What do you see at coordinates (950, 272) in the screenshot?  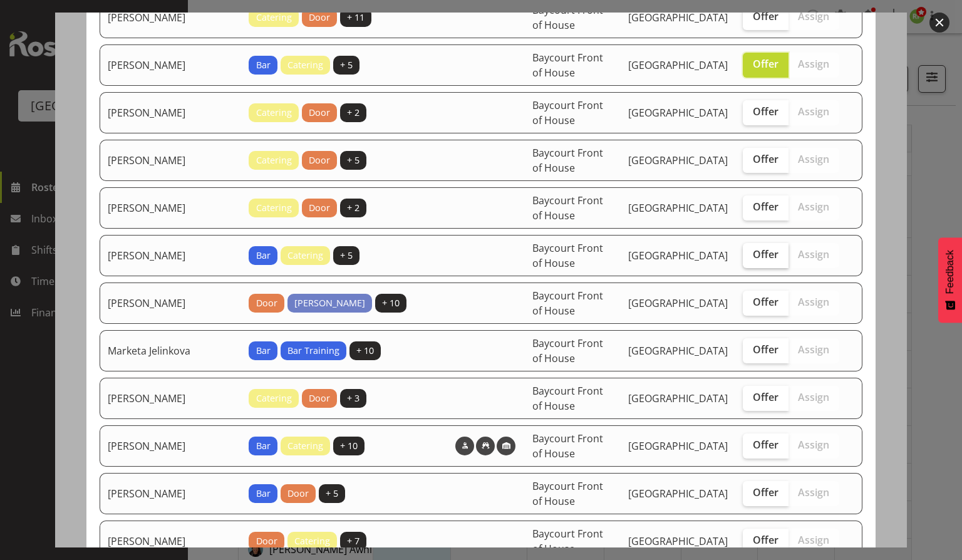 I see `span: Feedback` at bounding box center [950, 272].